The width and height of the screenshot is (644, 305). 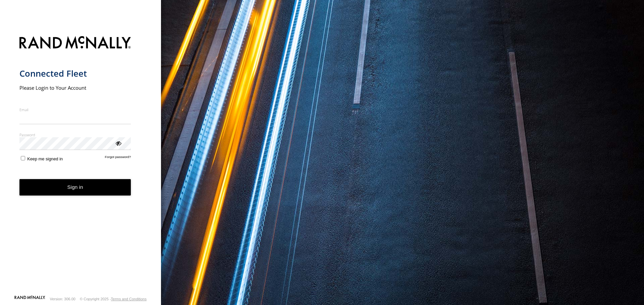 I want to click on h1: Connected Fleet, so click(x=75, y=73).